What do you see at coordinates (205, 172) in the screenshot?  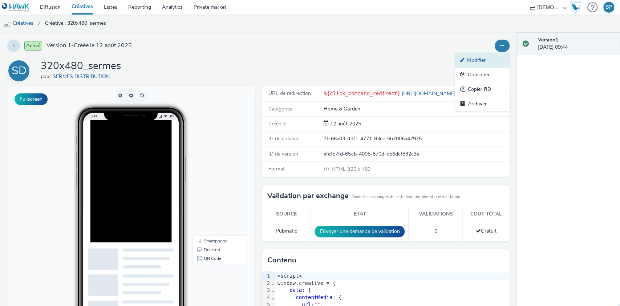 I see `span: QR Code` at bounding box center [205, 172].